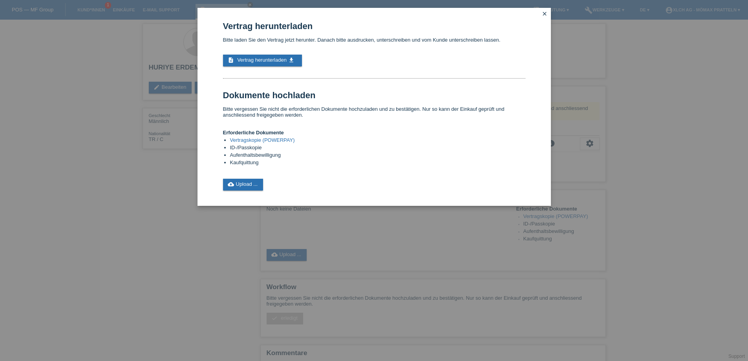 The height and width of the screenshot is (361, 748). What do you see at coordinates (231, 184) in the screenshot?
I see `i: cloud_upload` at bounding box center [231, 184].